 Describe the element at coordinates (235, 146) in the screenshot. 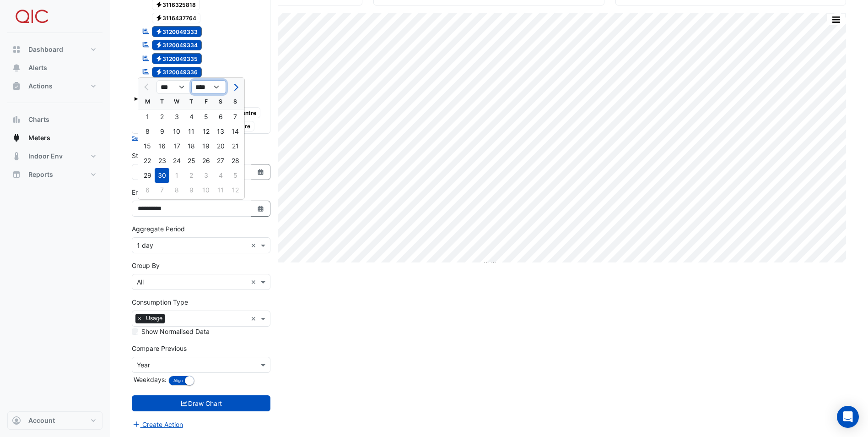

I see `div: Sunday, April 21, 2024` at that location.